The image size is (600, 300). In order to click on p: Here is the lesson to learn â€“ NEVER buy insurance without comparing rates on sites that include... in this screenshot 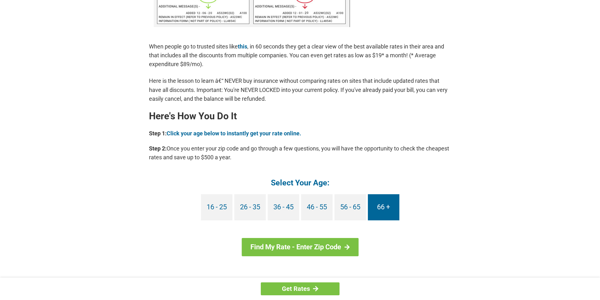, I will do `click(300, 90)`.